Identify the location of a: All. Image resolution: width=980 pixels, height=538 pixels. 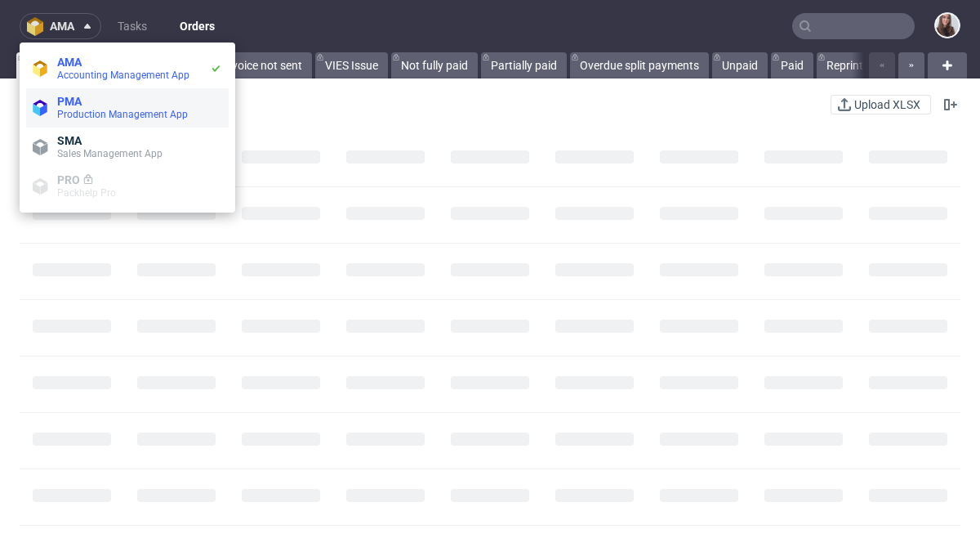
(40, 65).